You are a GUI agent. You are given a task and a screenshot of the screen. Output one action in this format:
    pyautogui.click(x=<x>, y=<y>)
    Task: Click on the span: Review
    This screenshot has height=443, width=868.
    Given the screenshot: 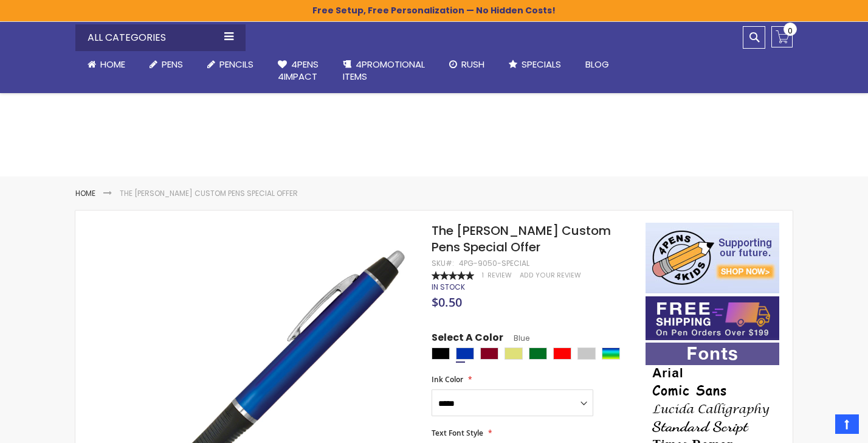 What is the action you would take?
    pyautogui.click(x=500, y=275)
    